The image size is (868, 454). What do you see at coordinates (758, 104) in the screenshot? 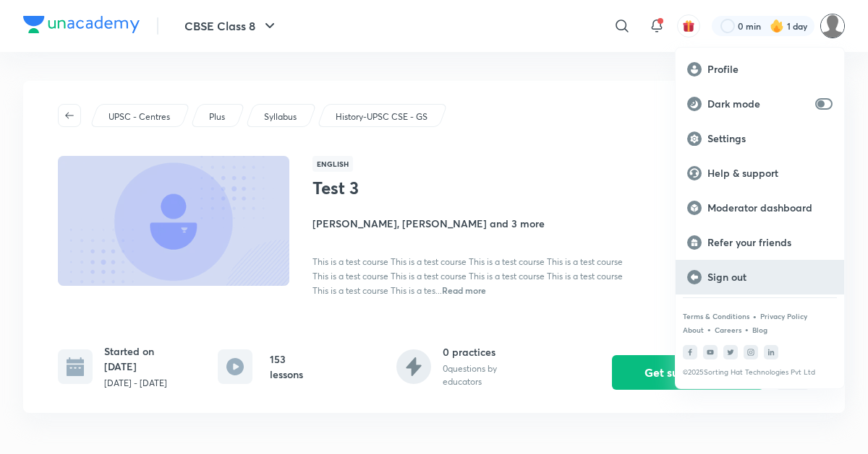
I see `p: Dark mode` at bounding box center [758, 104].